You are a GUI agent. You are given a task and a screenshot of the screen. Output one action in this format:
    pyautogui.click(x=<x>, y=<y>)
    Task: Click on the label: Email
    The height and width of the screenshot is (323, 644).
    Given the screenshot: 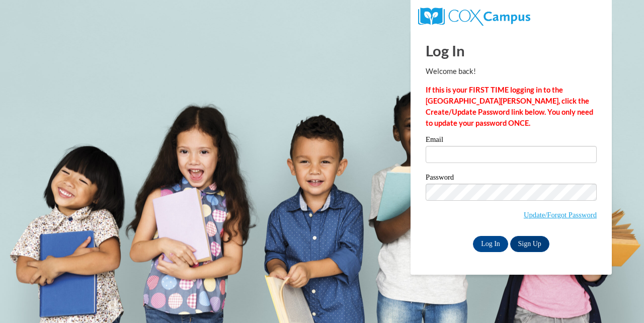 What is the action you would take?
    pyautogui.click(x=512, y=141)
    